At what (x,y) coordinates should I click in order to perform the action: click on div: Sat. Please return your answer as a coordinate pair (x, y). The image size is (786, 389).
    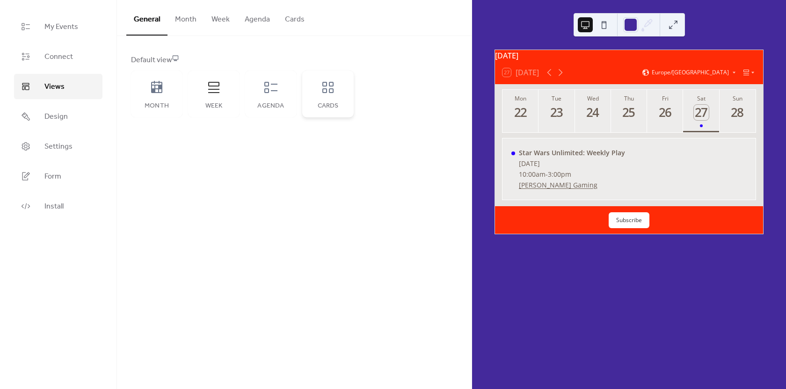
    Looking at the image, I should click on (701, 98).